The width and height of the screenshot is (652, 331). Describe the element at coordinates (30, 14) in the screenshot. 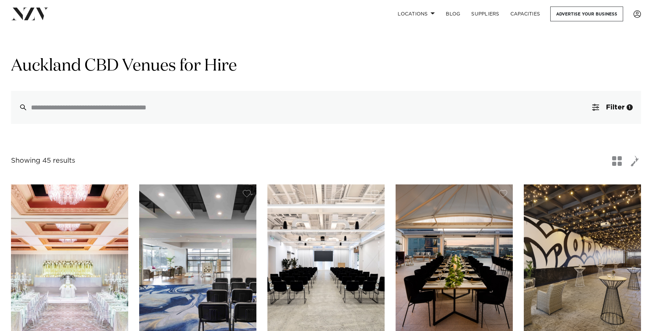

I see `img: nzv-logo.png` at that location.